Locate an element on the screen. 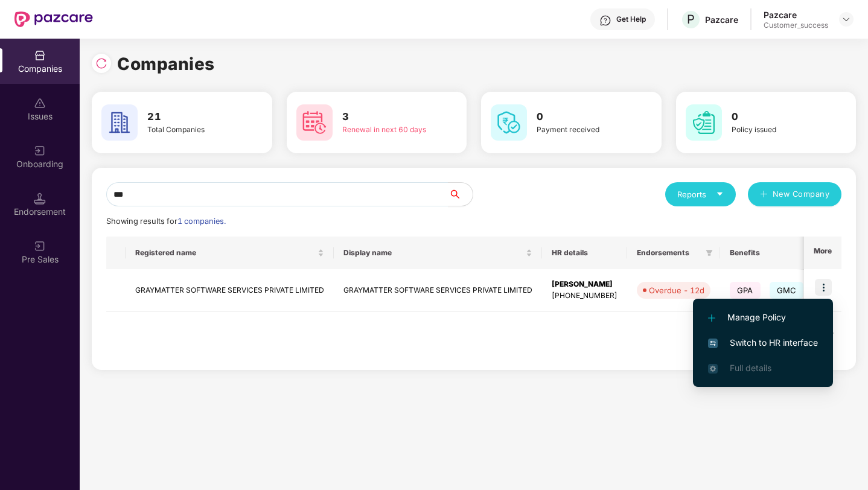 This screenshot has height=490, width=868. div: Get Help is located at coordinates (631, 19).